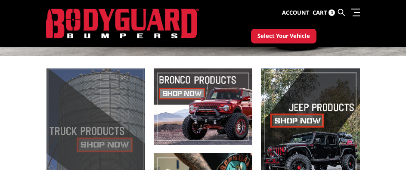  Describe the element at coordinates (296, 12) in the screenshot. I see `span: Account` at that location.